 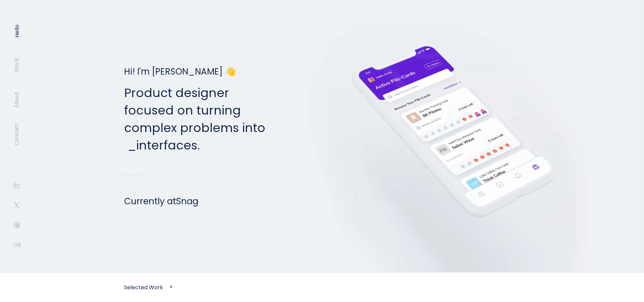 I want to click on h1: Currently at, so click(x=194, y=201).